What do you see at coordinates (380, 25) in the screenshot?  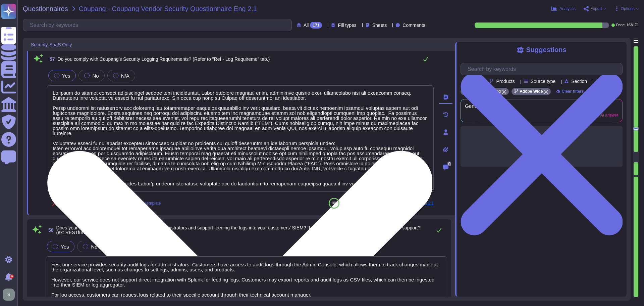 I see `span: Sheets` at bounding box center [380, 25].